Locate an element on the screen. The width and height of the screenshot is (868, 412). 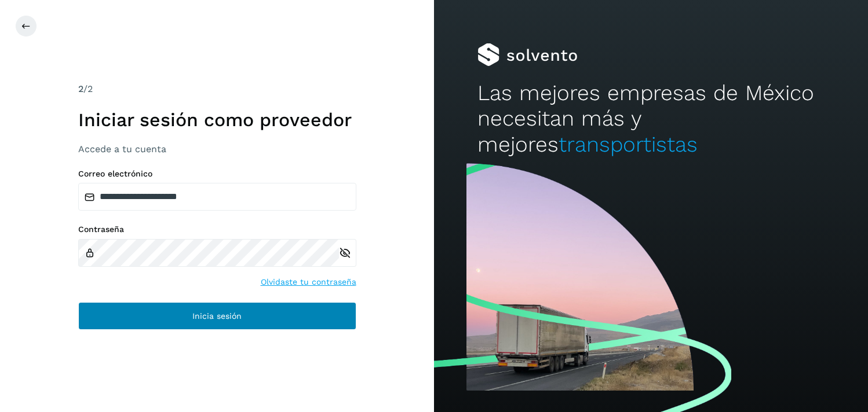
h3: Accede a tu cuenta is located at coordinates (217, 149).